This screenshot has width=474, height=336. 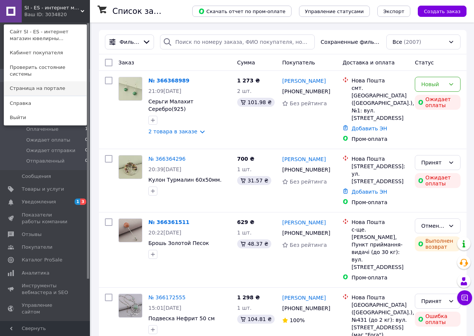 What do you see at coordinates (298, 63) in the screenshot?
I see `span: Покупатель` at bounding box center [298, 63].